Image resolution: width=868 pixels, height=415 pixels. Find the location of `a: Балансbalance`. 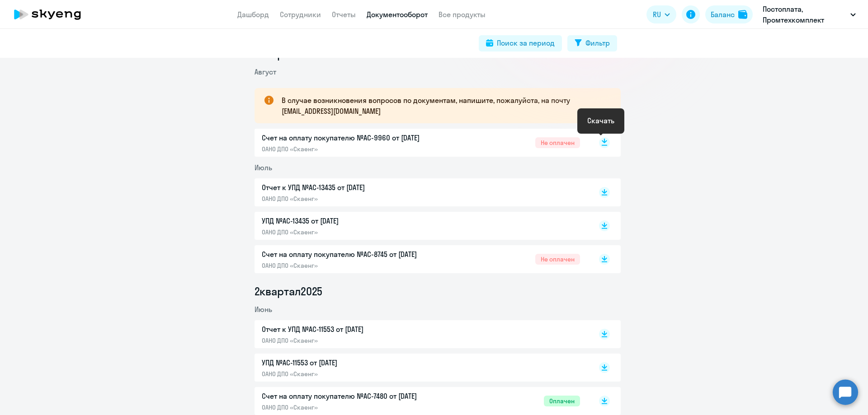

a: Балансbalance is located at coordinates (729, 14).